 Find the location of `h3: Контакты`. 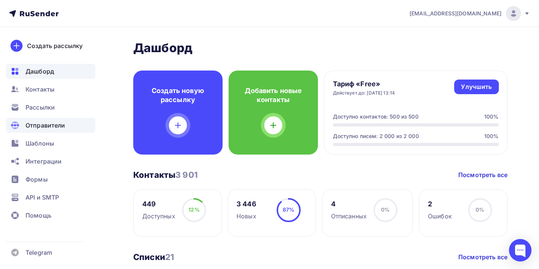

h3: Контакты is located at coordinates (166, 175).